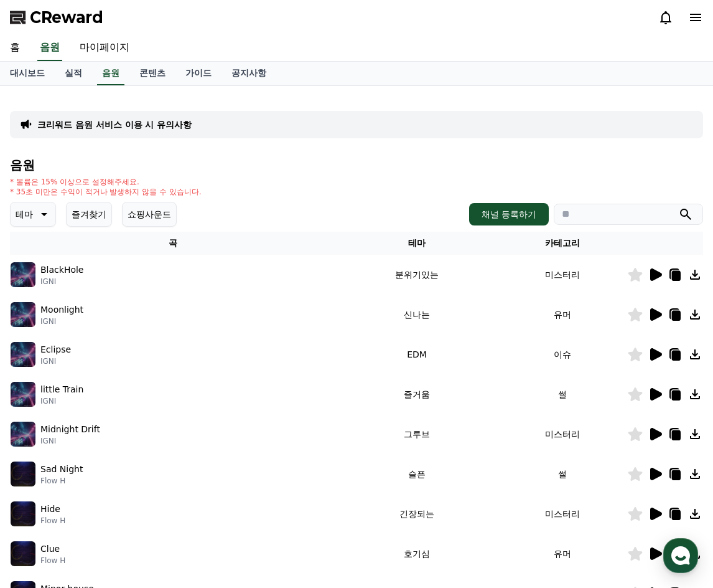 The width and height of the screenshot is (713, 588). Describe the element at coordinates (104, 48) in the screenshot. I see `a: 마이페이지` at that location.